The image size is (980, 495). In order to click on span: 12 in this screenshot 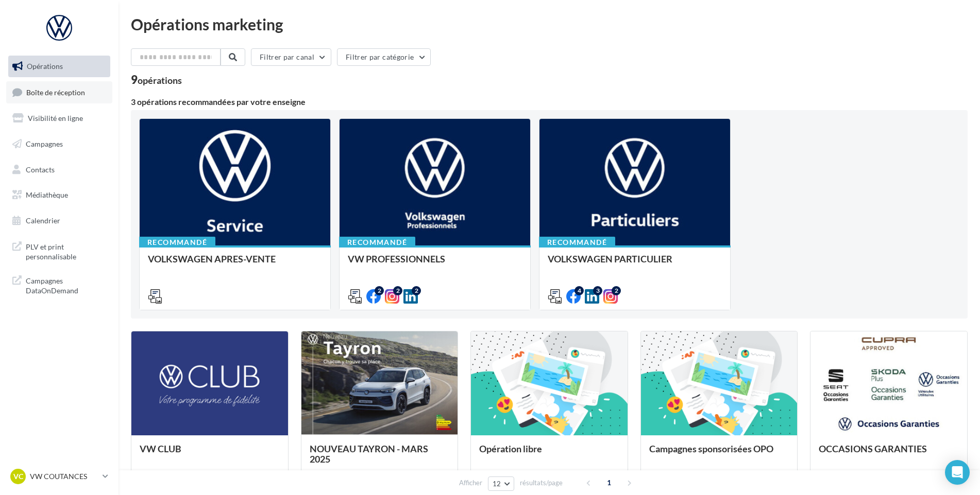, I will do `click(497, 484)`.